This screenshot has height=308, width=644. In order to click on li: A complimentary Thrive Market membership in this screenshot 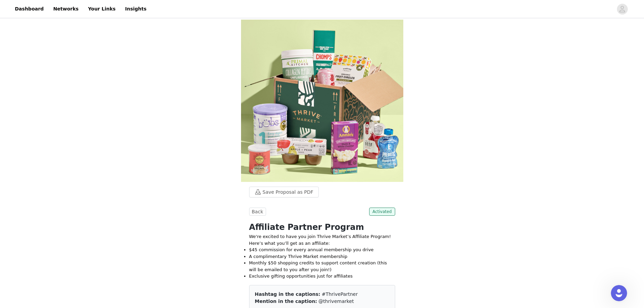, I will do `click(322, 256)`.